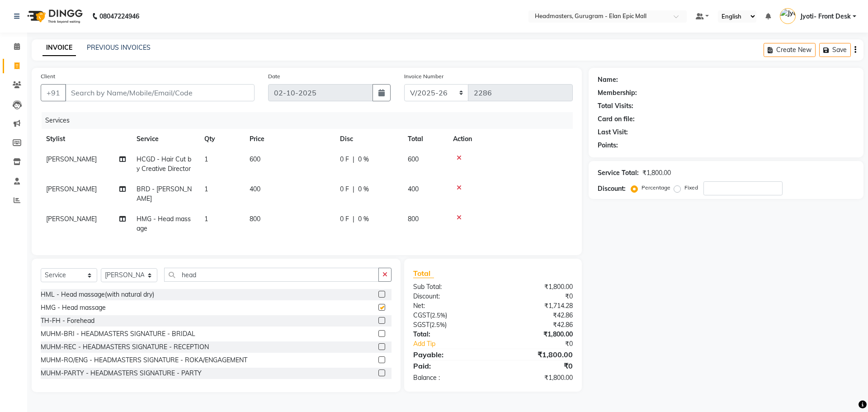 The width and height of the screenshot is (868, 412). What do you see at coordinates (119, 16) in the screenshot?
I see `b: 08047224946` at bounding box center [119, 16].